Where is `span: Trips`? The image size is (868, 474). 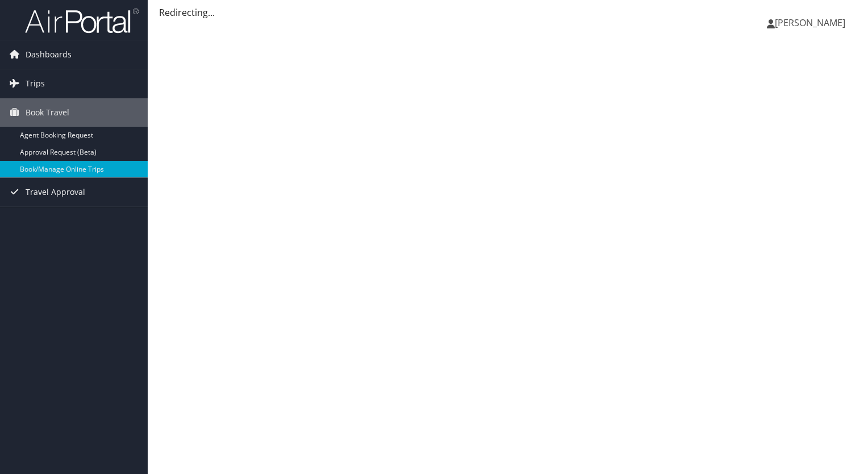 span: Trips is located at coordinates (35, 83).